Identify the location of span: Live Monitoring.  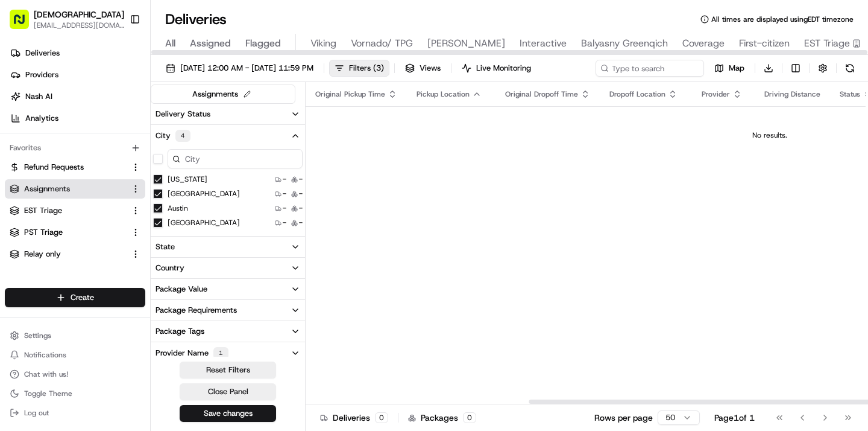
(503, 68).